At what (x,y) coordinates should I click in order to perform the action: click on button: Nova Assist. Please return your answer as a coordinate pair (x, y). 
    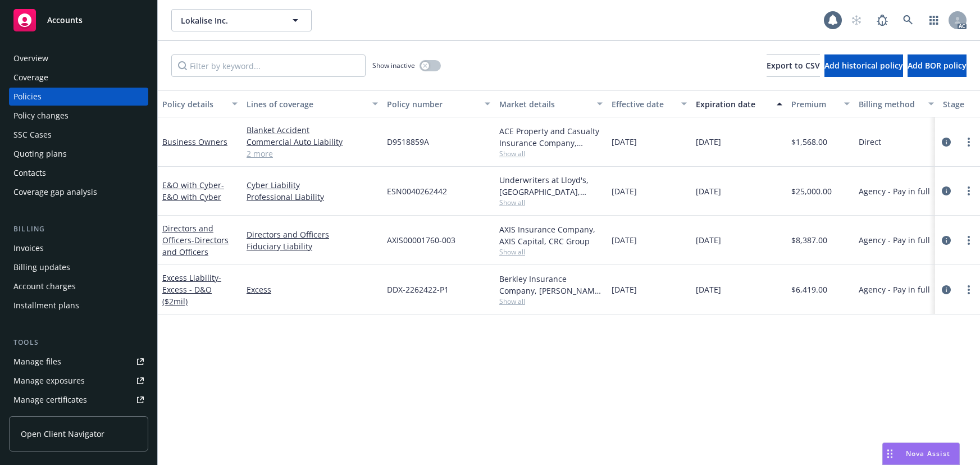
    Looking at the image, I should click on (921, 454).